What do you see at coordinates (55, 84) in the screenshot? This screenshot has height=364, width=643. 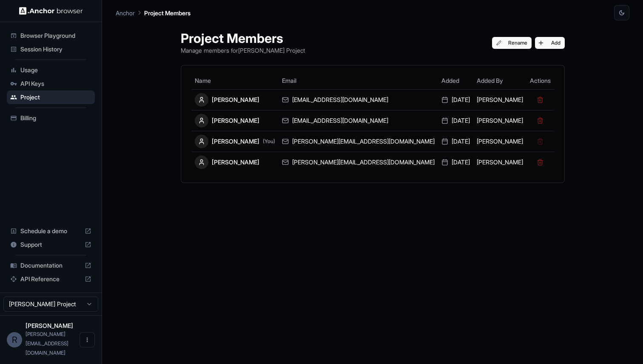 I see `span: API Keys` at bounding box center [55, 84].